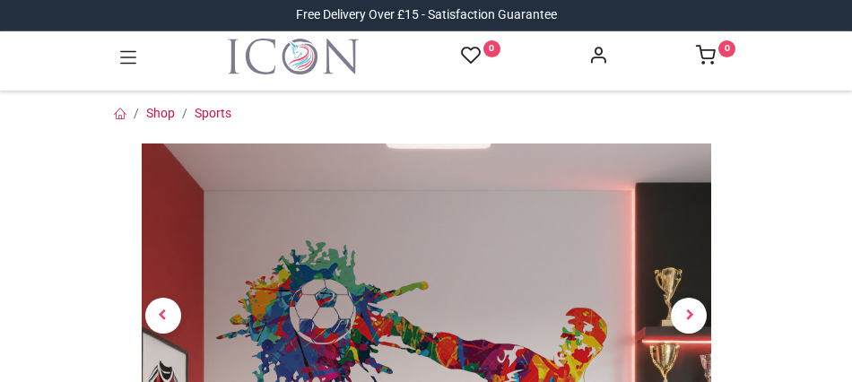  What do you see at coordinates (293, 56) in the screenshot?
I see `a: Logo of Icon Wall Stickers` at bounding box center [293, 56].